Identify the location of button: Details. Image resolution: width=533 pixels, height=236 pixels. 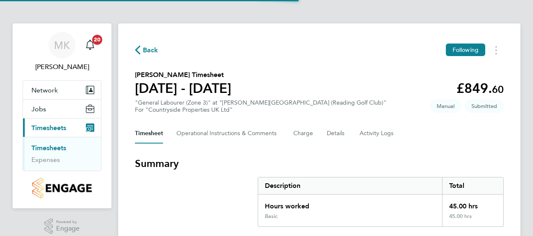
(336, 134).